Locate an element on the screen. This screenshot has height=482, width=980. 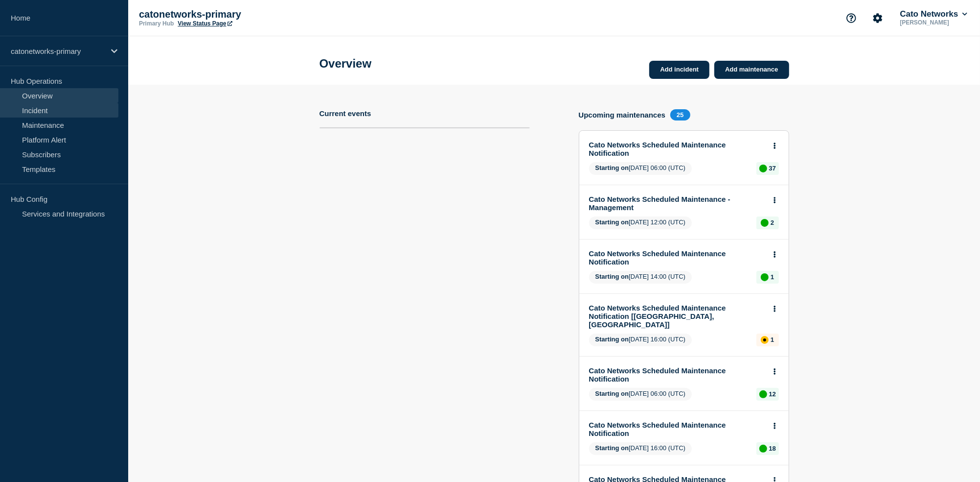
button: Cato Networks is located at coordinates (934, 14).